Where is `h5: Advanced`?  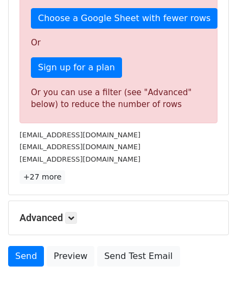 h5: Advanced is located at coordinates (118, 218).